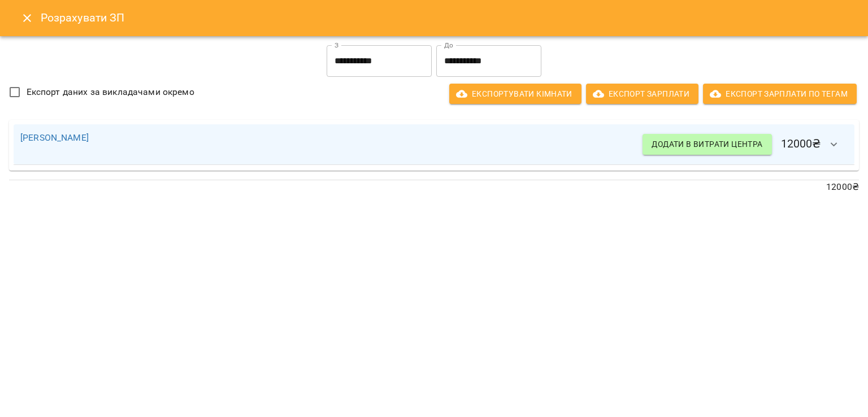 The image size is (868, 417). What do you see at coordinates (515, 94) in the screenshot?
I see `button: Експортувати кімнати` at bounding box center [515, 94].